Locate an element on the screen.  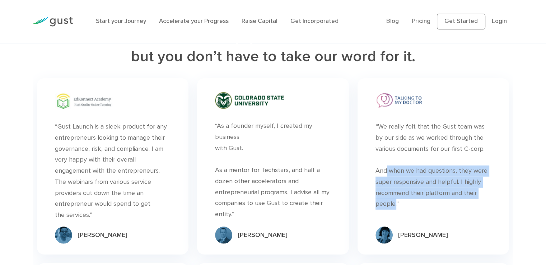
a: Start your Journey is located at coordinates (121, 21).